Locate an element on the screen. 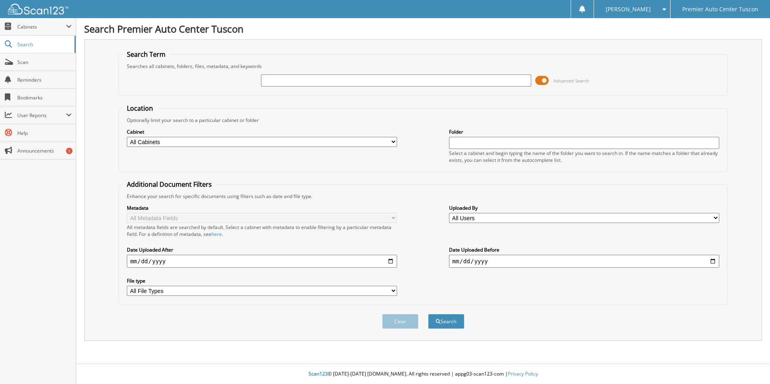 The height and width of the screenshot is (384, 770). div: Searches all cabinets, folders, files, metadata, and keywords is located at coordinates (423, 66).